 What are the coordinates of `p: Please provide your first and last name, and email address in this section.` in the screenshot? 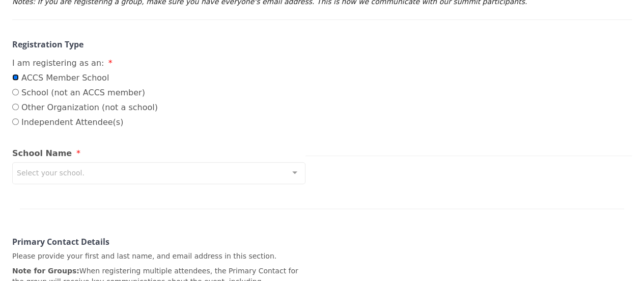 It's located at (159, 256).